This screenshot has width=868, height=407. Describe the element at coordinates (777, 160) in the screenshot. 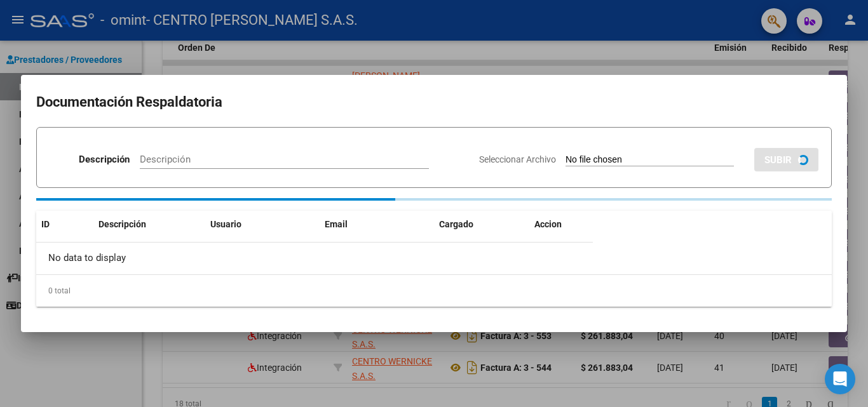

I see `span: SUBIR` at that location.